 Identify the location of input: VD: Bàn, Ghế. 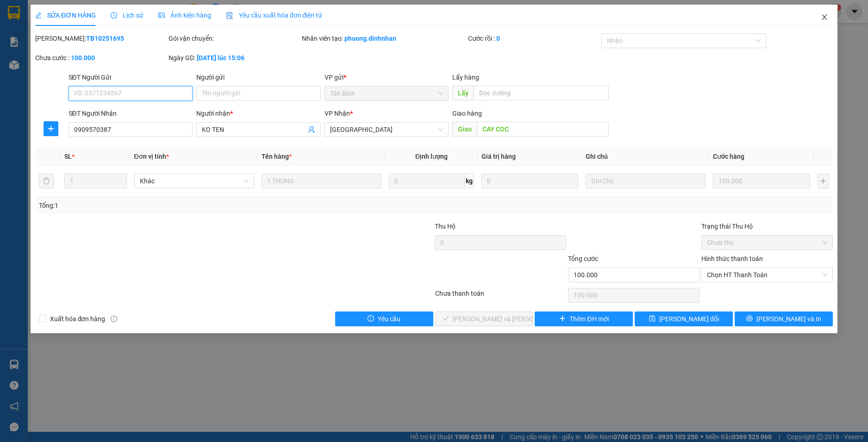
(321, 181).